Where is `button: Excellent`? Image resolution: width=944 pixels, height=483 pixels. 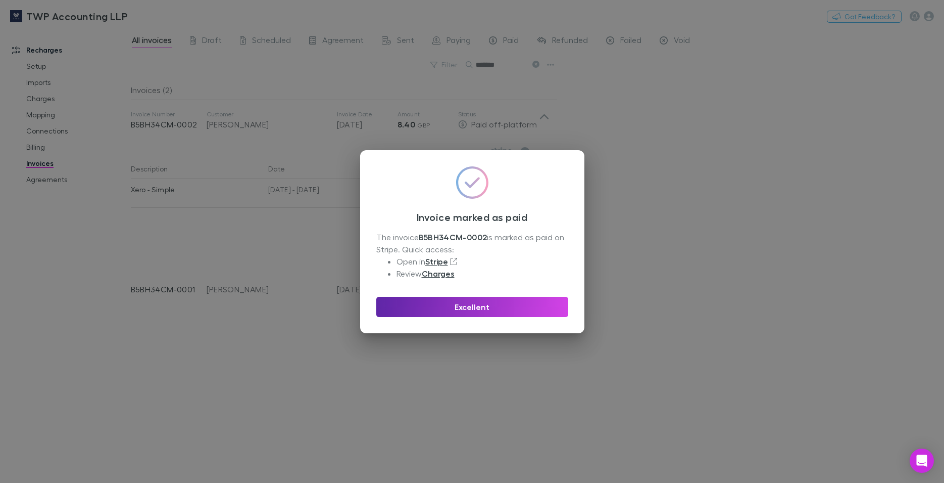
button: Excellent is located at coordinates (472, 307).